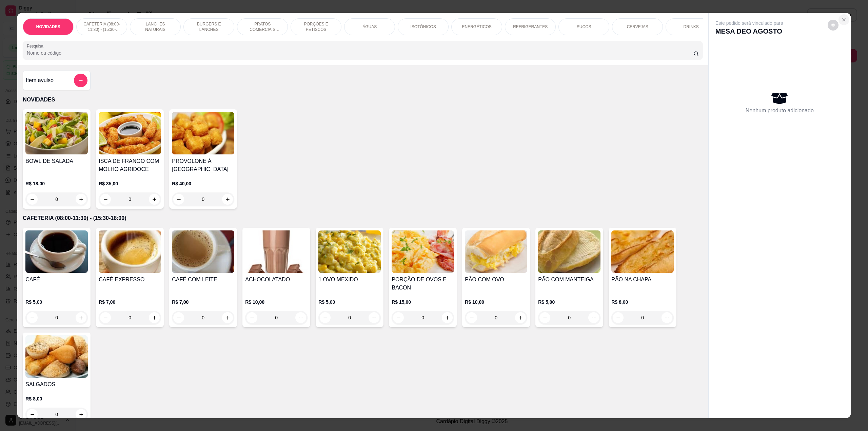 The image size is (868, 431). Describe the element at coordinates (423, 27) in the screenshot. I see `p: ISOTÔNICOS` at that location.